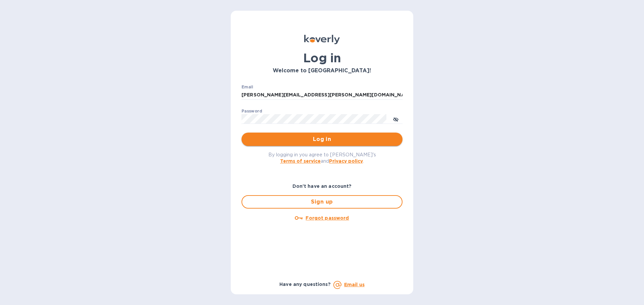 The height and width of the screenshot is (305, 644). I want to click on button: Log in, so click(322, 139).